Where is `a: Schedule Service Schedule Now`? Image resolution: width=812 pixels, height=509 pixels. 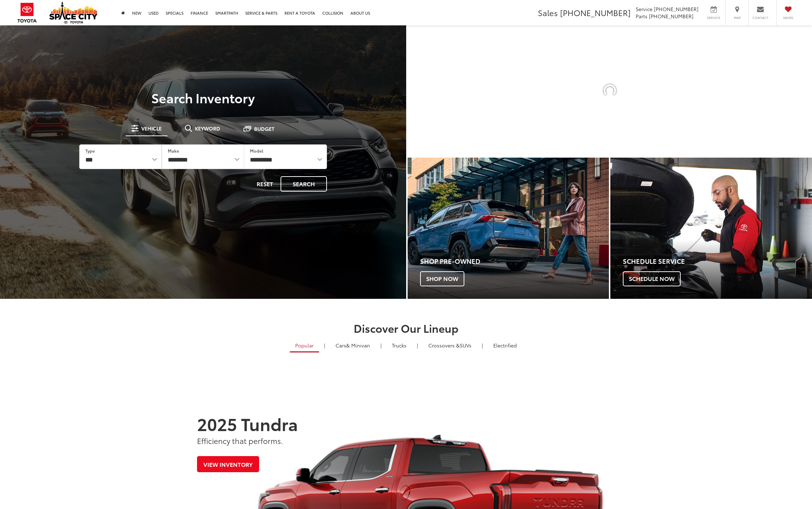 a: Schedule Service Schedule Now is located at coordinates (711, 228).